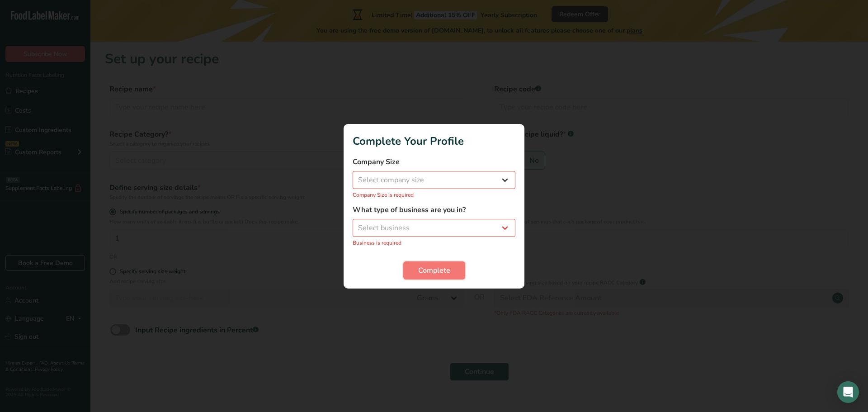 The width and height of the screenshot is (868, 412). I want to click on span: Complete, so click(434, 271).